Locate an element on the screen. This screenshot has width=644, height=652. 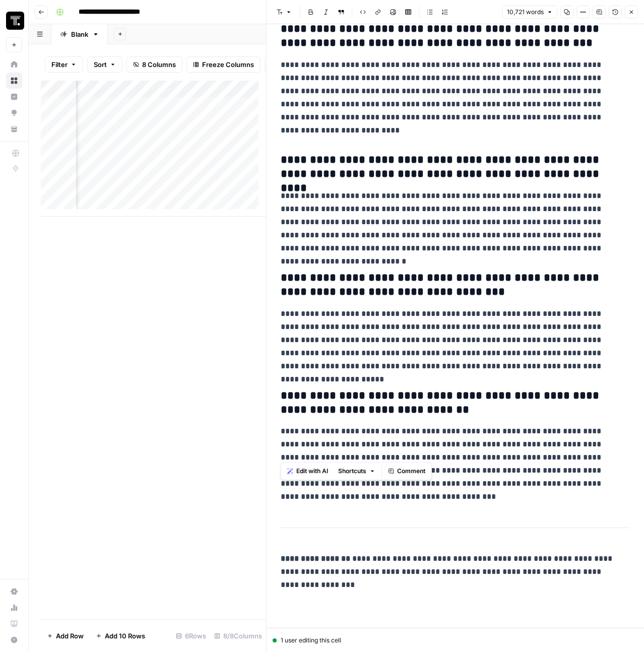
button: Freeze Columns is located at coordinates (223, 64).